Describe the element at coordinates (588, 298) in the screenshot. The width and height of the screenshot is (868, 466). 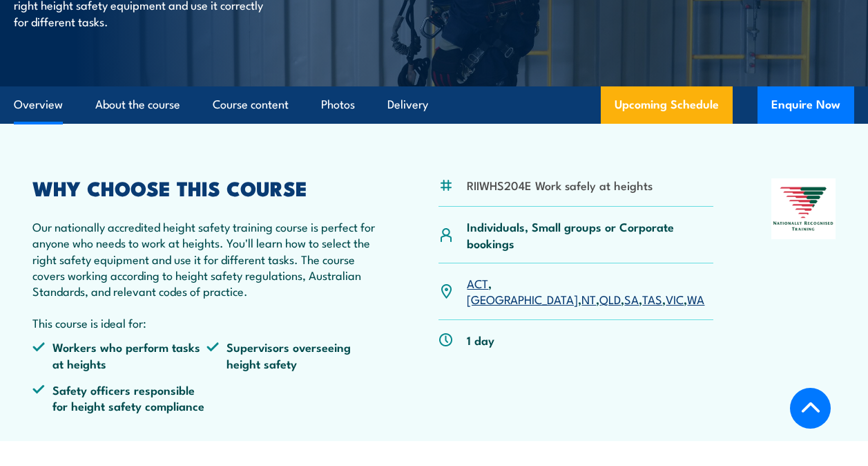
I see `a: NT` at that location.